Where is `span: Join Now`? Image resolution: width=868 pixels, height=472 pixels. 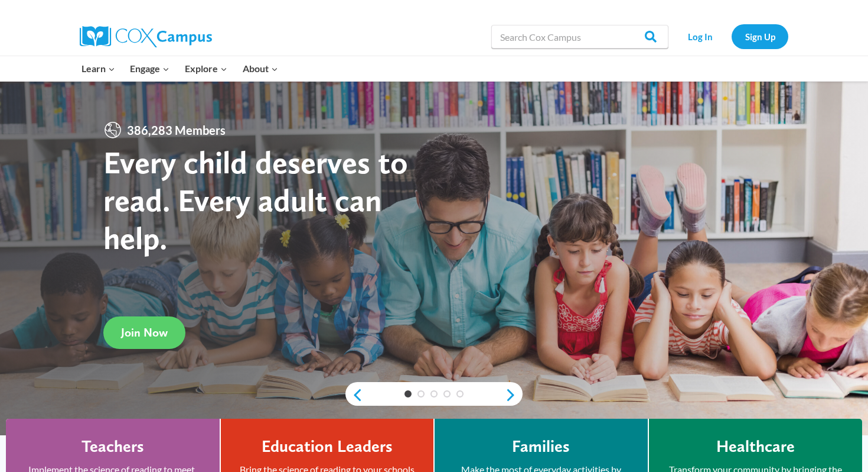
span: Join Now is located at coordinates (144, 332).